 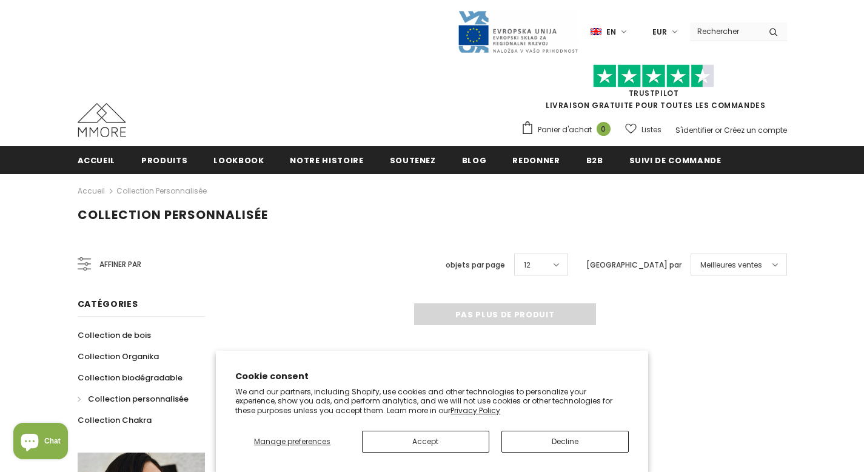 What do you see at coordinates (413, 159) in the screenshot?
I see `a: soutenez` at bounding box center [413, 159].